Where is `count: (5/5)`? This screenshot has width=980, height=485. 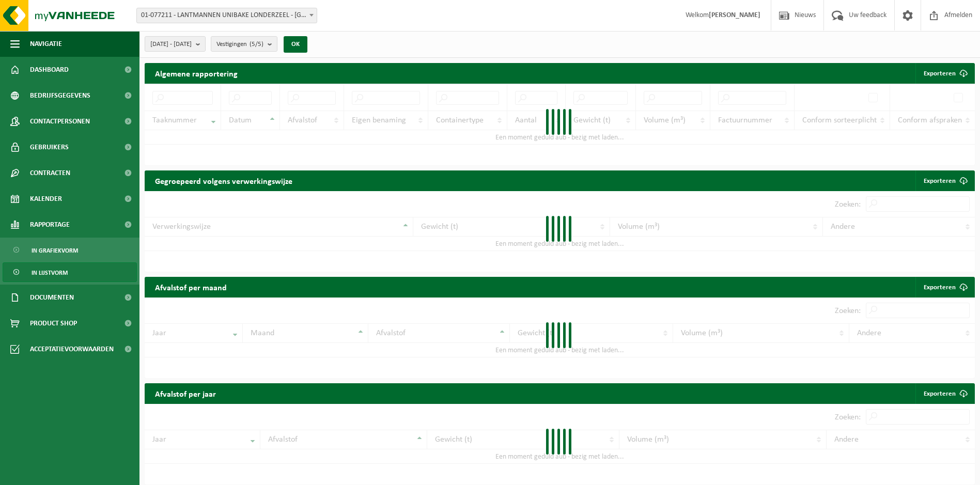
count: (5/5) is located at coordinates (256, 44).